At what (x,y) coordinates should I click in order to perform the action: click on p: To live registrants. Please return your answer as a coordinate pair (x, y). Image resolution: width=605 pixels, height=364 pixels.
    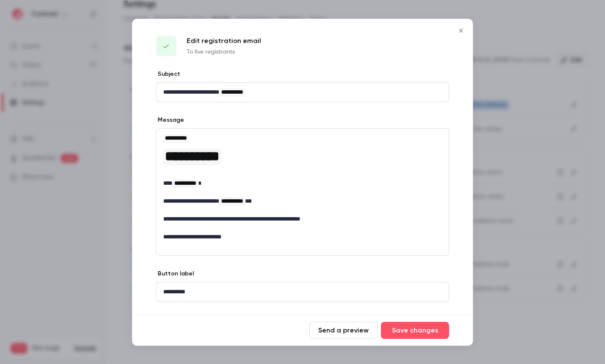
    Looking at the image, I should click on (224, 52).